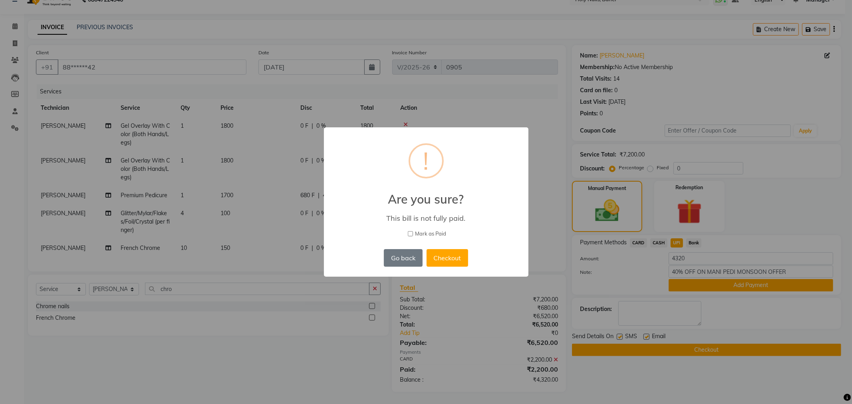 The height and width of the screenshot is (404, 852). What do you see at coordinates (403, 258) in the screenshot?
I see `button: Go back` at bounding box center [403, 258].